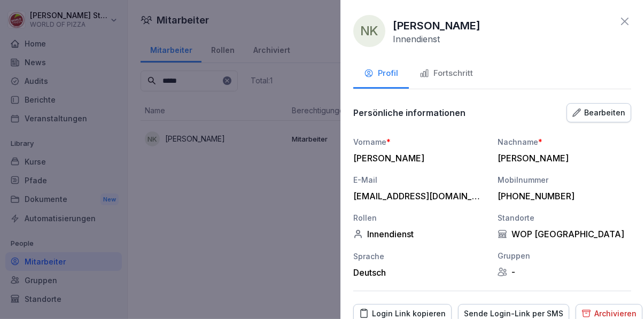 This screenshot has height=319, width=644. Describe the element at coordinates (446, 74) in the screenshot. I see `button: Fortschritt` at that location.